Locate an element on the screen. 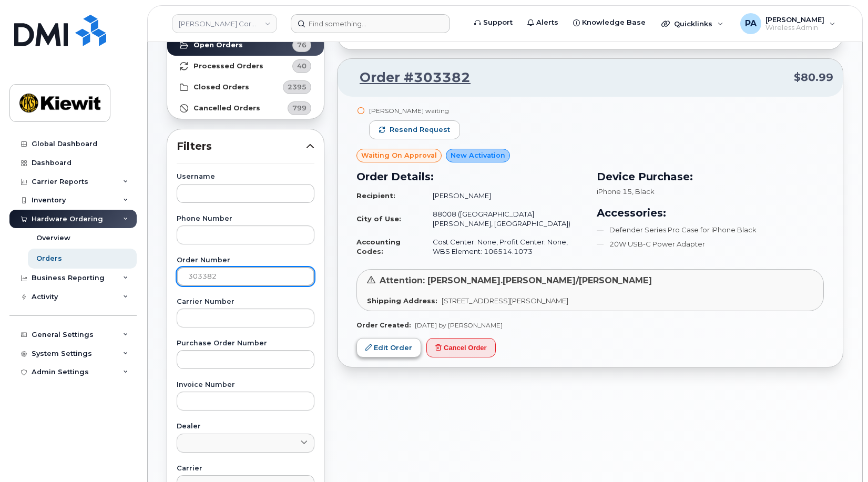 The width and height of the screenshot is (868, 482). strong: Order Created: is located at coordinates (383, 325).